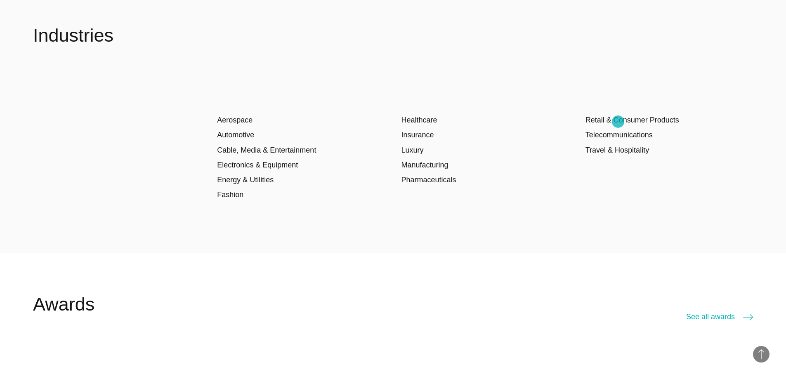  What do you see at coordinates (412, 150) in the screenshot?
I see `a: Luxury` at bounding box center [412, 150].